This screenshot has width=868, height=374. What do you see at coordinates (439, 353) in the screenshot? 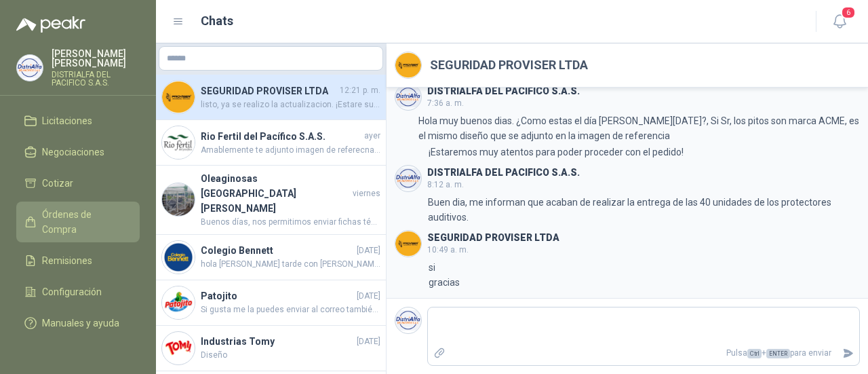
I see `label: Adjuntar archivos` at bounding box center [439, 353].